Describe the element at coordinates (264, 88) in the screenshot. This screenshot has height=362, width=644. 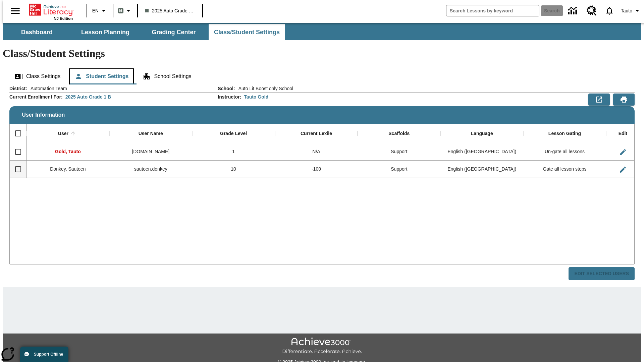
I see `span: Auto Lit Boost only School` at that location.